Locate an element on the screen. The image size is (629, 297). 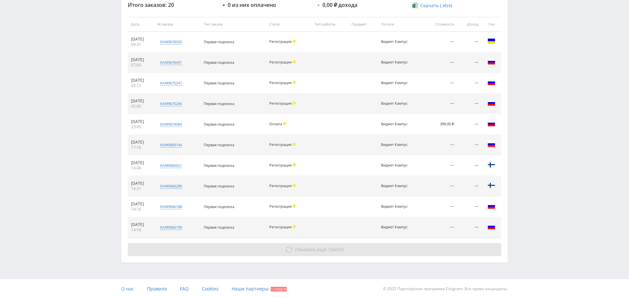
th: № заказа is located at coordinates (177, 24).